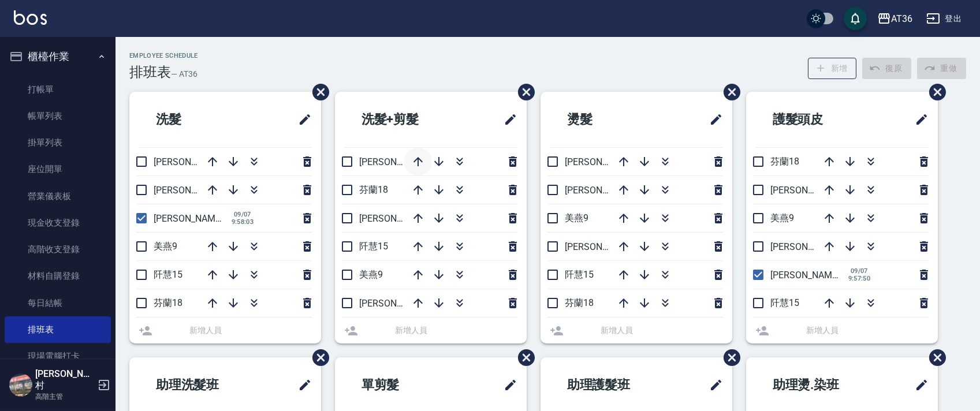  Describe the element at coordinates (944, 18) in the screenshot. I see `button: 登出` at that location.